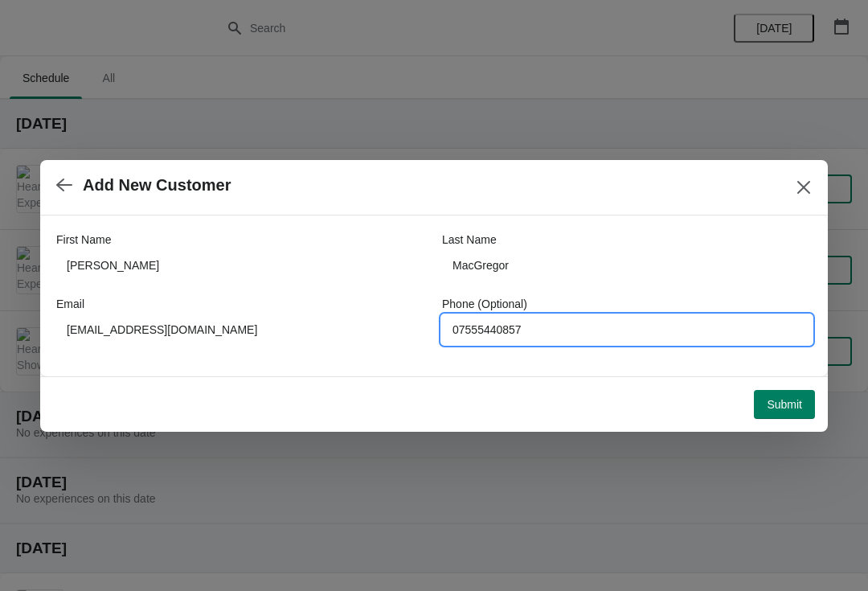  Describe the element at coordinates (241, 329) in the screenshot. I see `input: Enter your email` at that location.